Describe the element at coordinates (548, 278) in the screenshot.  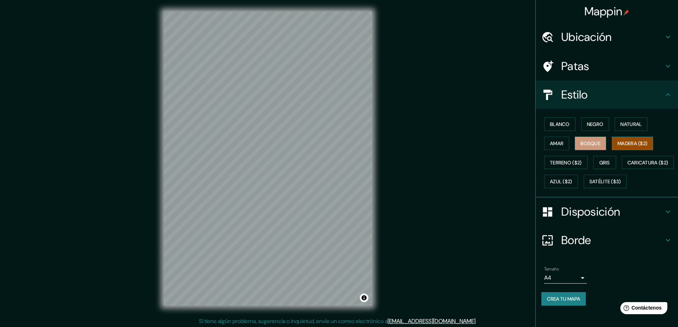
I see `font: A4` at that location.